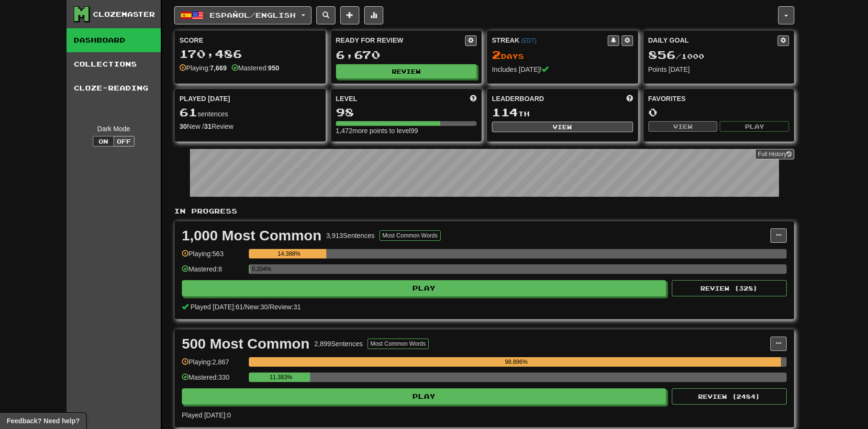 This screenshot has height=429, width=868. What do you see at coordinates (124, 141) in the screenshot?
I see `button: Off` at bounding box center [124, 141].